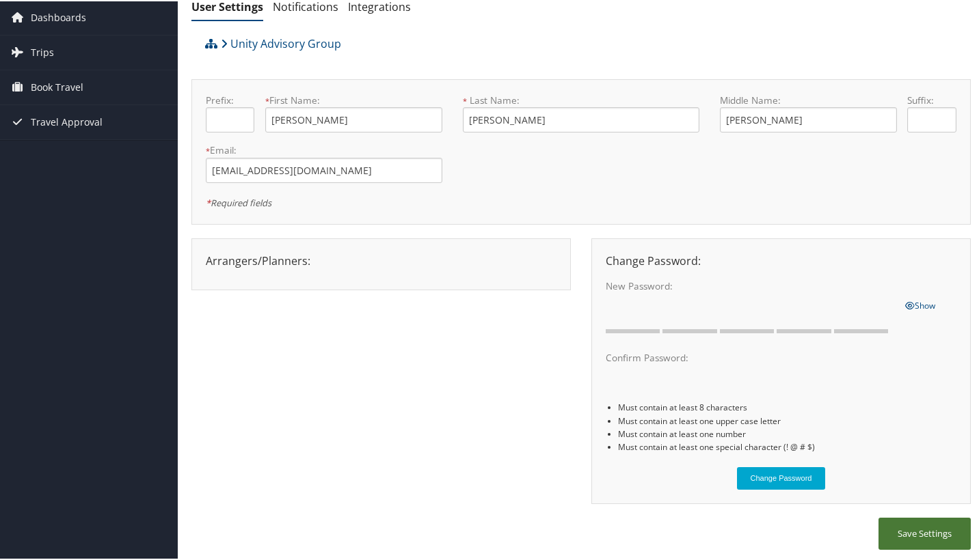  What do you see at coordinates (920, 304) in the screenshot?
I see `span: Show` at bounding box center [920, 304].